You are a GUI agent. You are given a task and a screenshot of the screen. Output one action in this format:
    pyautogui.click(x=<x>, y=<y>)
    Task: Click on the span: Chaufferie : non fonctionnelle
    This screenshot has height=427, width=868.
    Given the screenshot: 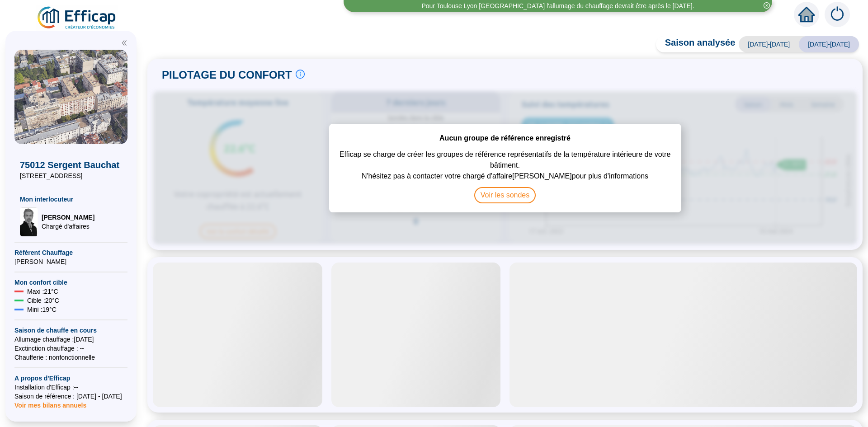 What is the action you would take?
    pyautogui.click(x=71, y=357)
    